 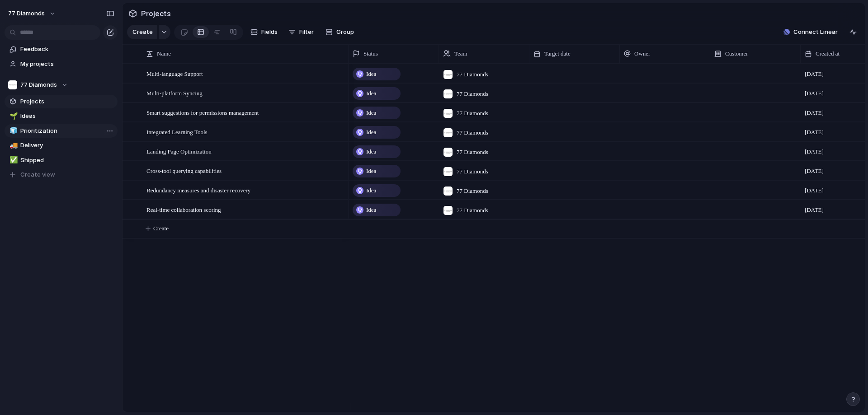 What do you see at coordinates (179, 150) in the screenshot?
I see `span: Landing Page Optimization` at bounding box center [179, 150].